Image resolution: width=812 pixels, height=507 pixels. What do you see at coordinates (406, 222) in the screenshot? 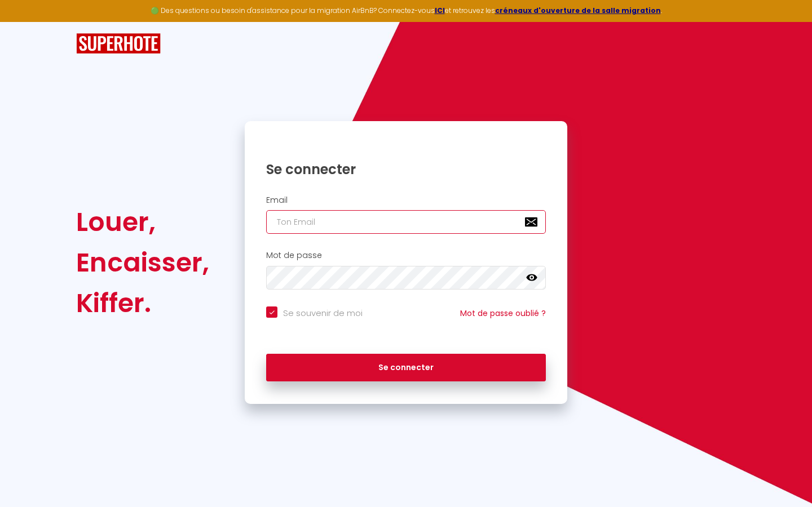
I see `input: Ton Email` at bounding box center [406, 222].